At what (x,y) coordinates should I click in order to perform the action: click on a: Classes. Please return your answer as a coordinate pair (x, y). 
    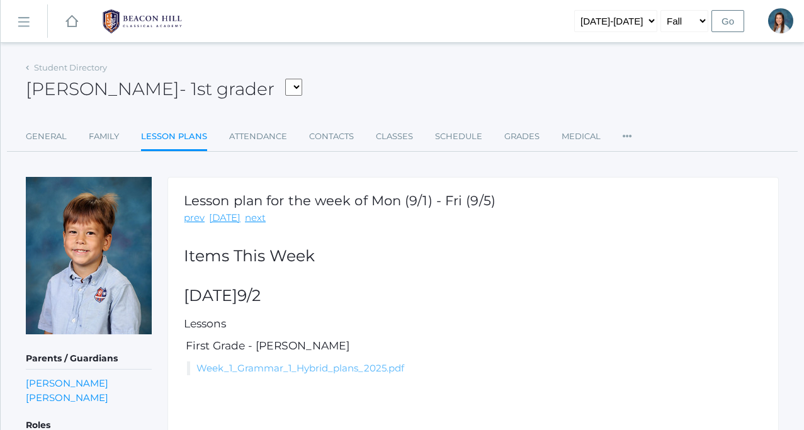
    Looking at the image, I should click on (394, 137).